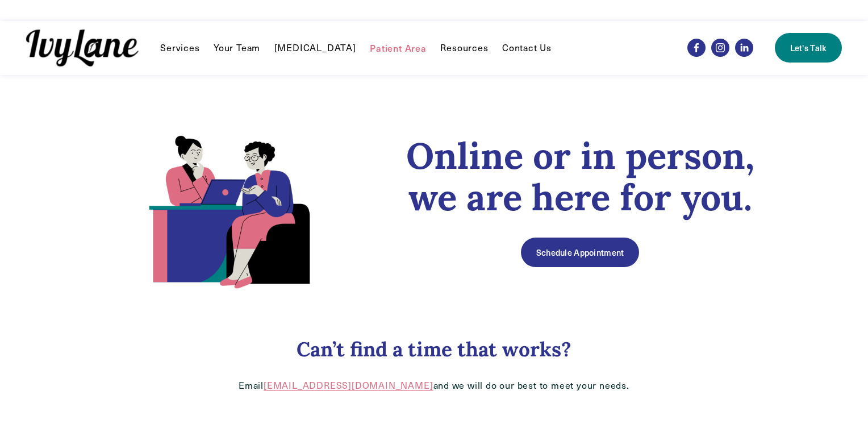 This screenshot has width=868, height=424. What do you see at coordinates (720, 48) in the screenshot?
I see `a: Instagram` at bounding box center [720, 48].